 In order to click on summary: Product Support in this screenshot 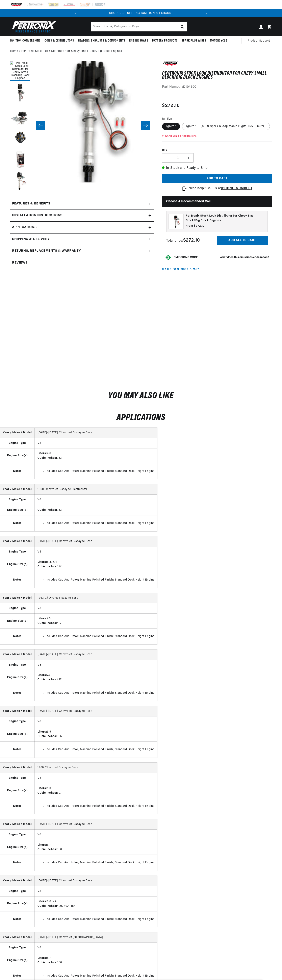, I will do `click(260, 41)`.